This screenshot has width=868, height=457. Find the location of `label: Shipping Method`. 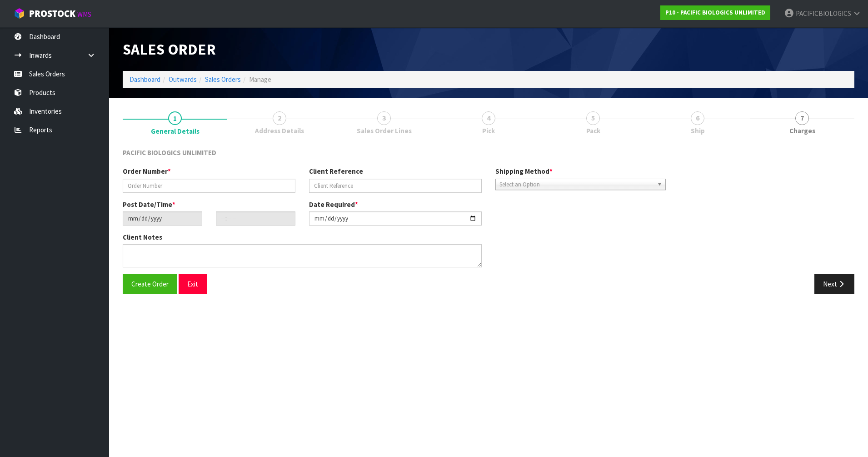

label: Shipping Method is located at coordinates (524, 171).